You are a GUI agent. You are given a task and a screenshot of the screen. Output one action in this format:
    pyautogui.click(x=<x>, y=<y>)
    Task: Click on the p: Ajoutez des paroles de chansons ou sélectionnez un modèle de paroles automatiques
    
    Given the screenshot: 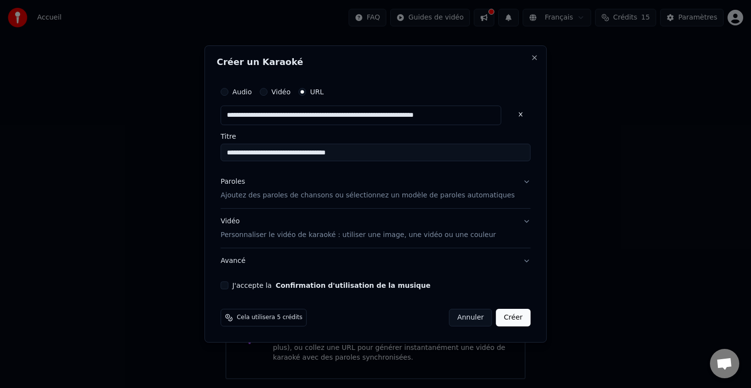 What is the action you would take?
    pyautogui.click(x=368, y=196)
    